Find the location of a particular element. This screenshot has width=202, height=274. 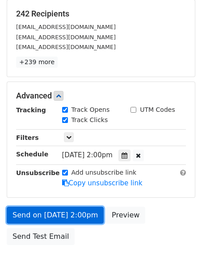

strong: Tracking is located at coordinates (31, 110).